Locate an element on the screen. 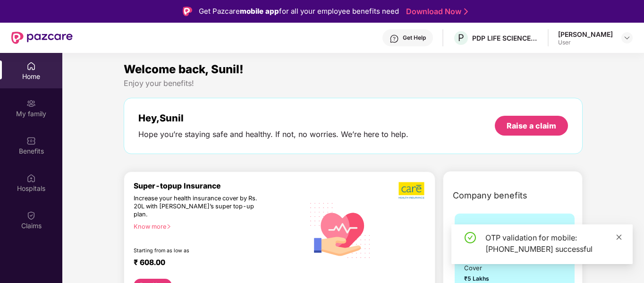  img: svg+xml;base64,PHN2ZyBpZD0iQmVuZWZpdHMiIHhtbG5zPSJodHRwOi8vd3d3LnczLm9yZy8yMDAwL3N2ZyIgd2lkdGg9Ij... is located at coordinates (31, 141).